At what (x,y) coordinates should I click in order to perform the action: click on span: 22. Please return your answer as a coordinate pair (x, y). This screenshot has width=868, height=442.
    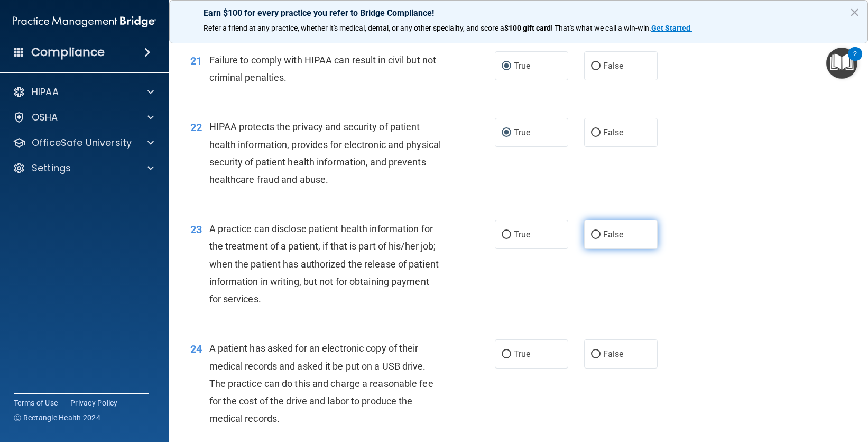
    Looking at the image, I should click on (196, 127).